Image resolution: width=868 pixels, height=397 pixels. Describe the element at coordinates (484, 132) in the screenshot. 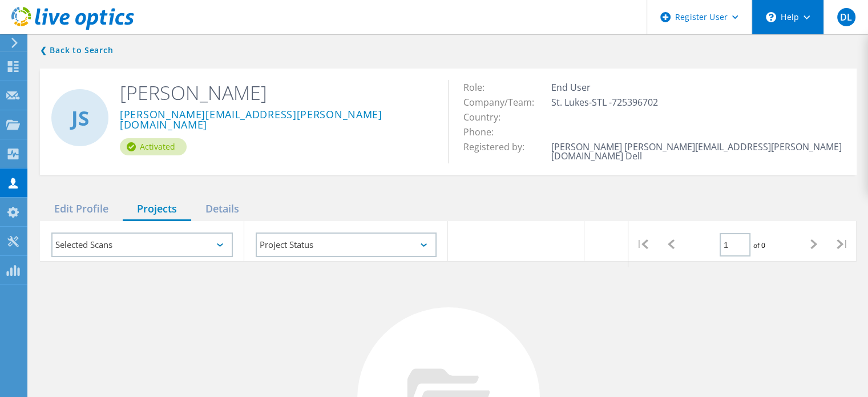

I see `span: Phone:` at that location.